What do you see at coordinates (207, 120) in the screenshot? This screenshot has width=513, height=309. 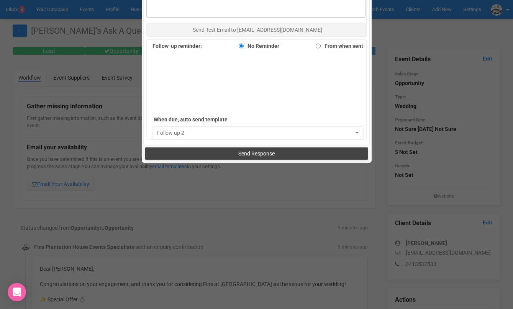 I see `label: When due, auto send template` at bounding box center [207, 120].